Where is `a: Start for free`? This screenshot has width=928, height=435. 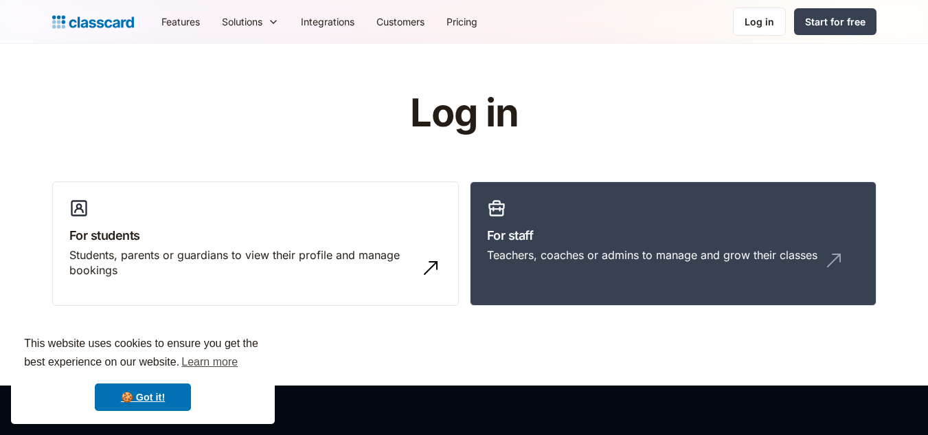
a: Start for free is located at coordinates (835, 21).